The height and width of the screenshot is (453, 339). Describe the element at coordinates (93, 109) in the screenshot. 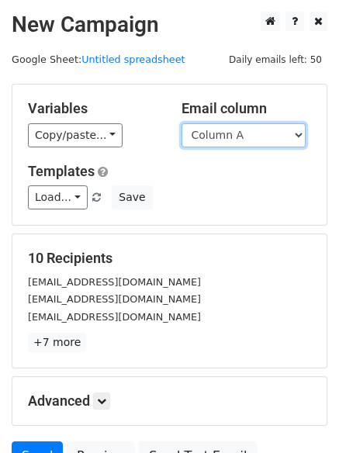

I see `h5: Variables` at that location.